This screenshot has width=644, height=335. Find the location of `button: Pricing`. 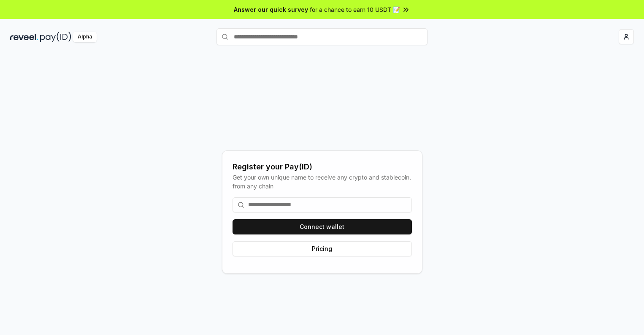

button: Pricing is located at coordinates (322, 249).